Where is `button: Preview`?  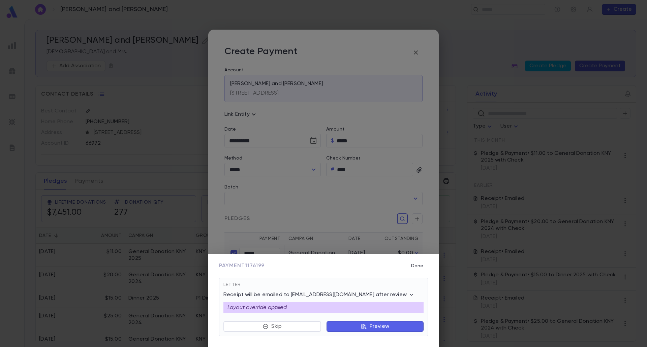
button: Preview is located at coordinates (375, 327).